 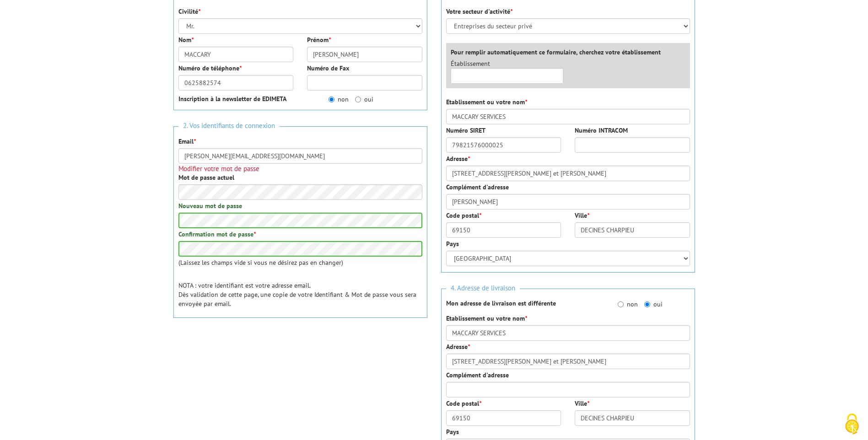 What do you see at coordinates (210, 68) in the screenshot?
I see `label: Numéro de téléphone` at bounding box center [210, 68].